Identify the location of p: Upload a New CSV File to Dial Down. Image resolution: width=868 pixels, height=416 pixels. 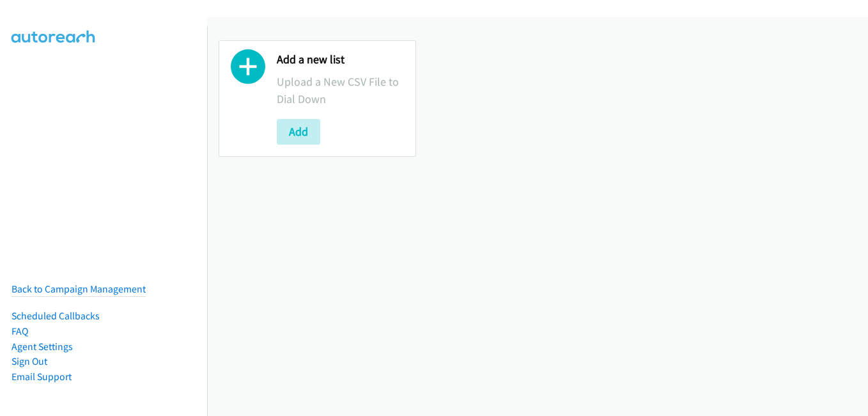
(340, 90).